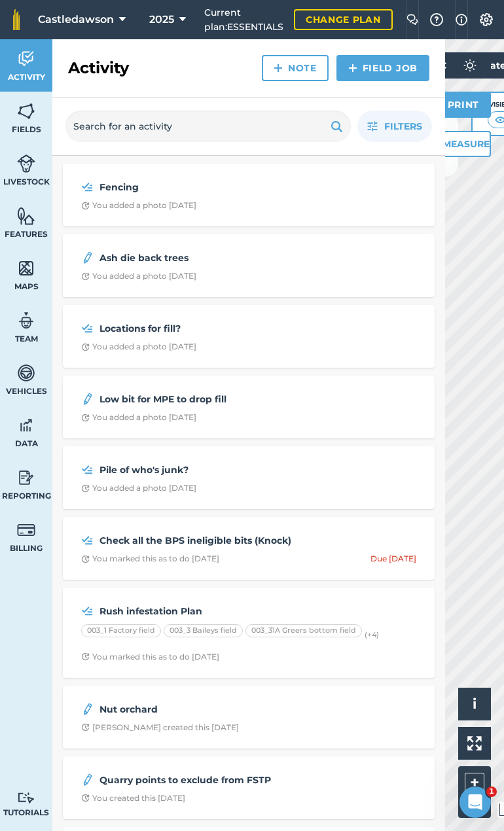 This screenshot has height=831, width=504. I want to click on button: i, so click(474, 704).